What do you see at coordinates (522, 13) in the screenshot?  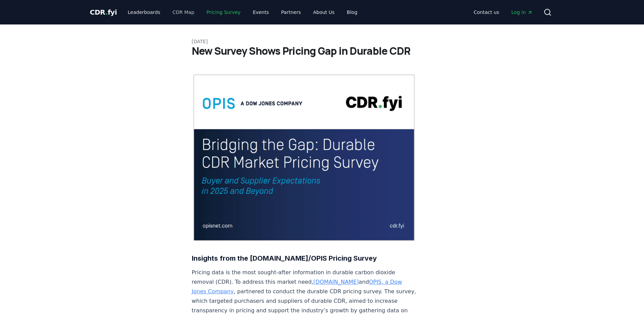 I see `span: Log in` at bounding box center [522, 13].